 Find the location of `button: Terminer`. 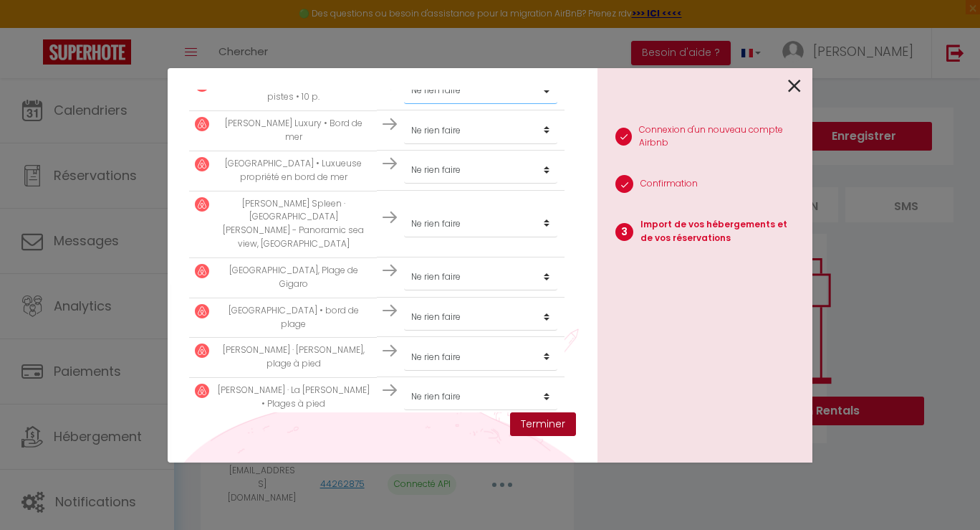

button: Terminer is located at coordinates (543, 424).